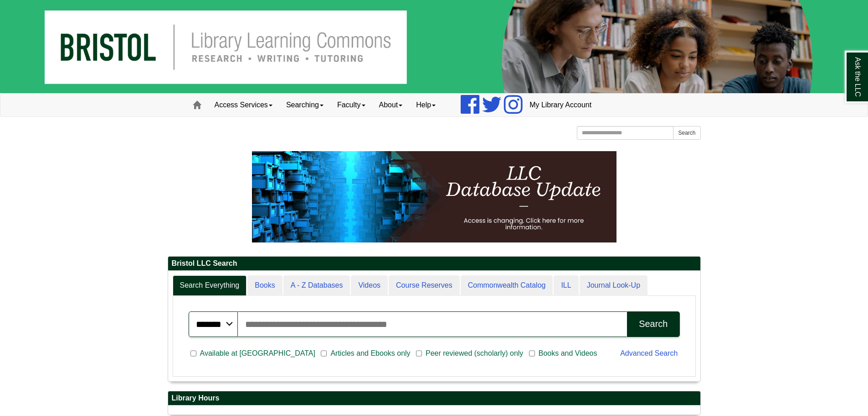 This screenshot has height=416, width=868. I want to click on div: Search, so click(653, 323).